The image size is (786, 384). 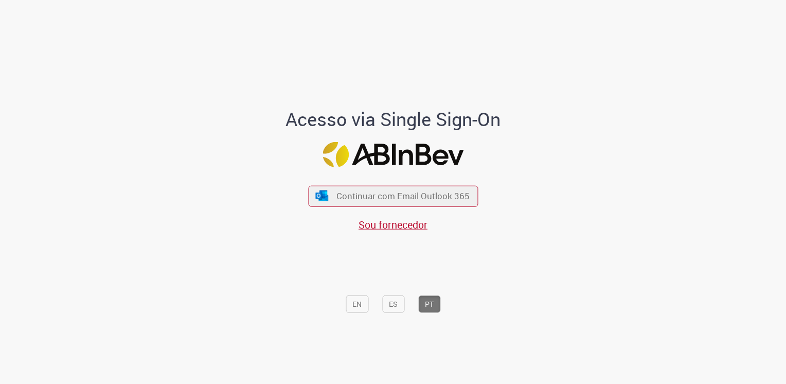 I want to click on button: EN, so click(x=357, y=304).